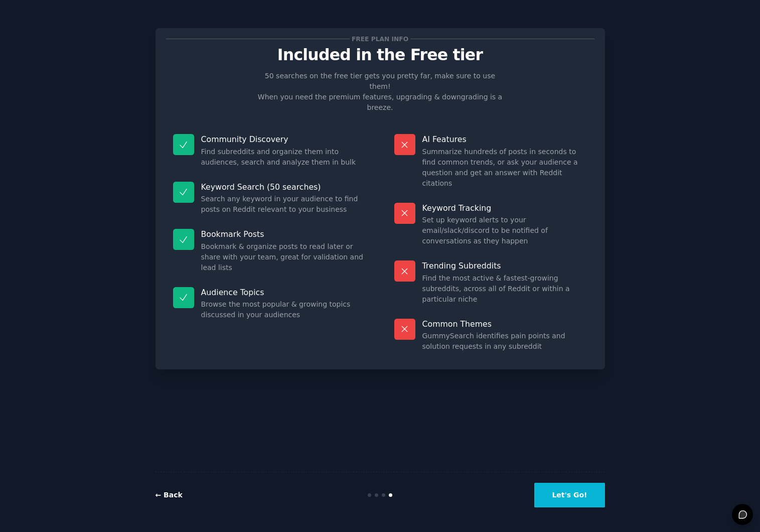 This screenshot has height=532, width=760. Describe the element at coordinates (283, 187) in the screenshot. I see `p: Keyword Search (50 searches)` at that location.